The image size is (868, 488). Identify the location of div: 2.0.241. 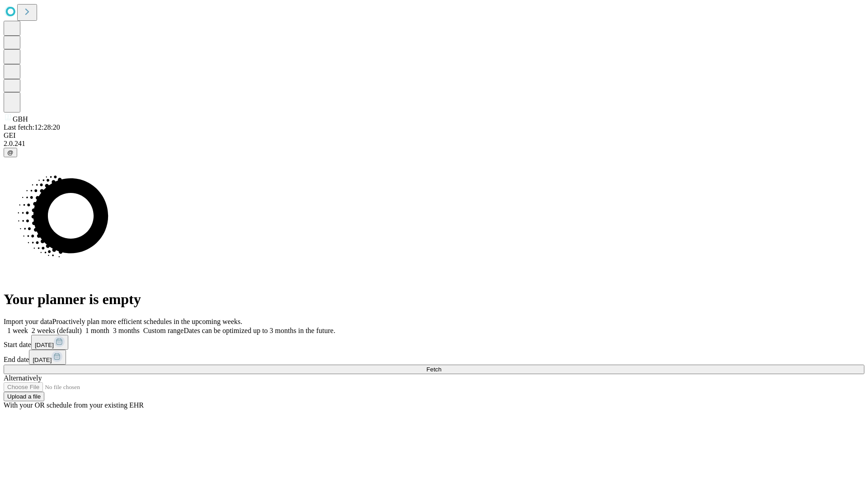
(434, 144).